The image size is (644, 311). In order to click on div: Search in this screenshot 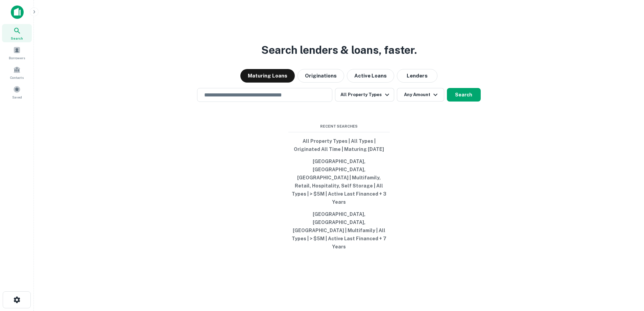, I will do `click(17, 33)`.